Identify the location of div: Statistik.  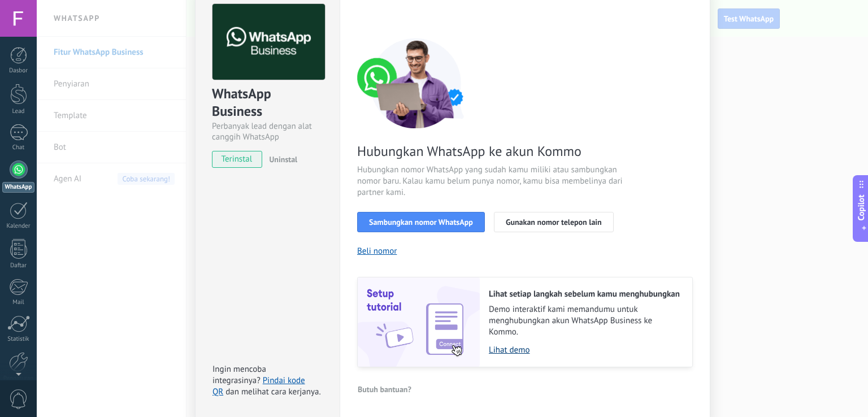
(18, 339).